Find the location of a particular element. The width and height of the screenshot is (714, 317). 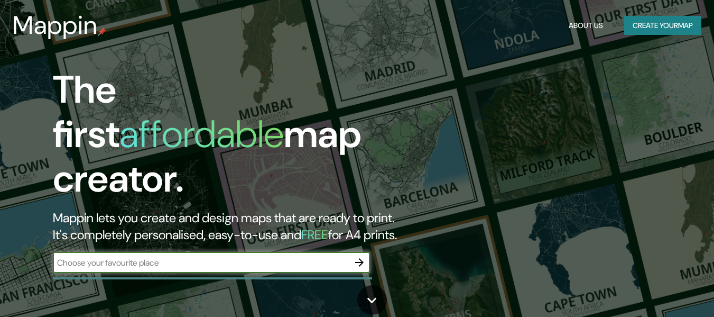

h1: The first map creator. is located at coordinates (232, 138).